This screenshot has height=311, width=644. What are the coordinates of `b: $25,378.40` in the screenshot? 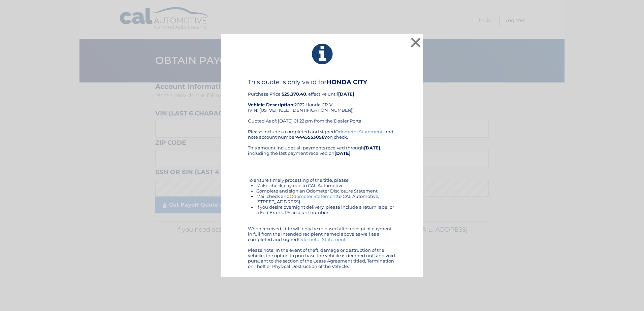 It's located at (293, 94).